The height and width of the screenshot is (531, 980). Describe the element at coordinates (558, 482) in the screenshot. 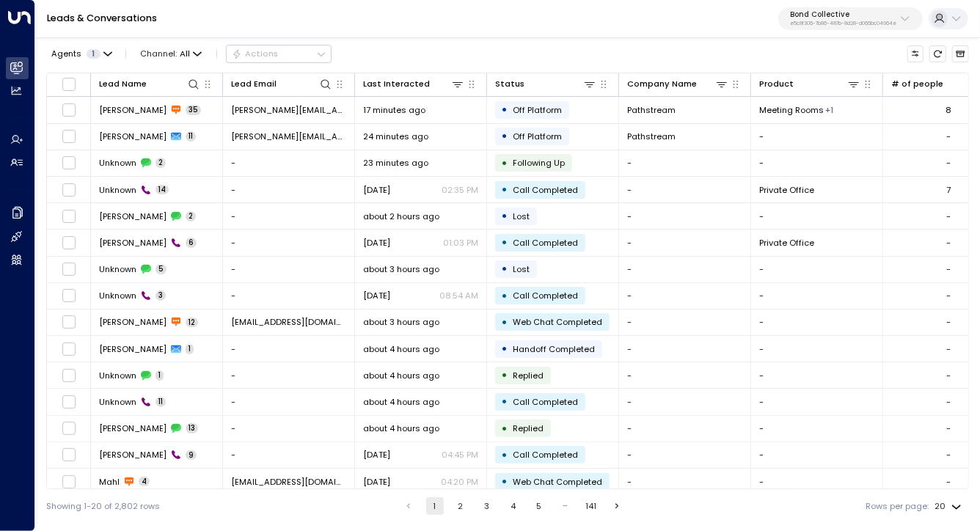

I see `span: Web Chat Completed` at that location.